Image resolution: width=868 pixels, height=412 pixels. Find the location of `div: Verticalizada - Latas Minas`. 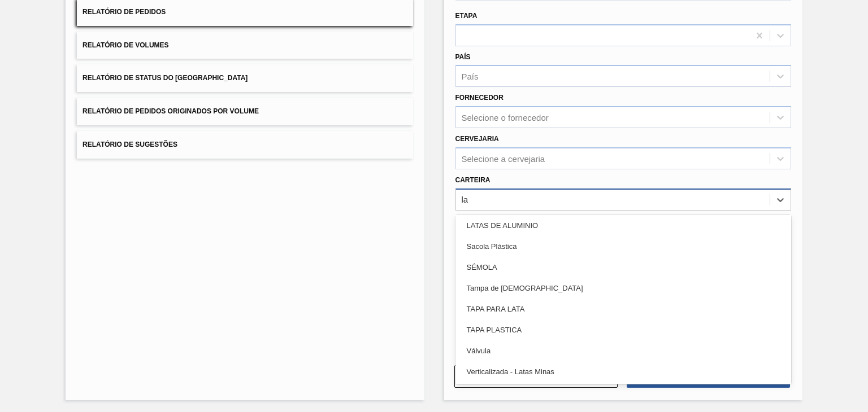

div: Verticalizada - Latas Minas is located at coordinates (624, 372).